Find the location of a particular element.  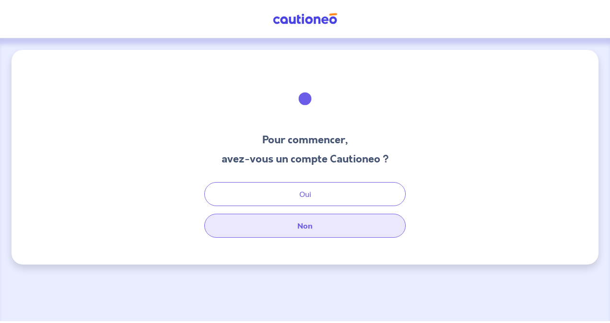

button: Non is located at coordinates (305, 226).